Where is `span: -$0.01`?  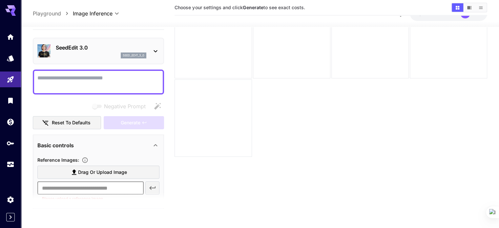
span: -$0.01 is located at coordinates (425, 13).